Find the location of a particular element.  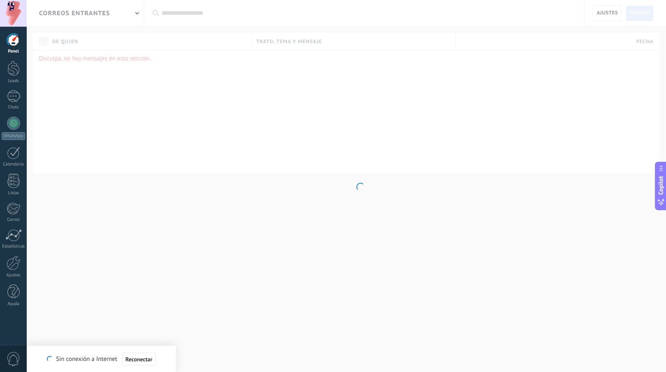

div: Ajustes is located at coordinates (14, 275).